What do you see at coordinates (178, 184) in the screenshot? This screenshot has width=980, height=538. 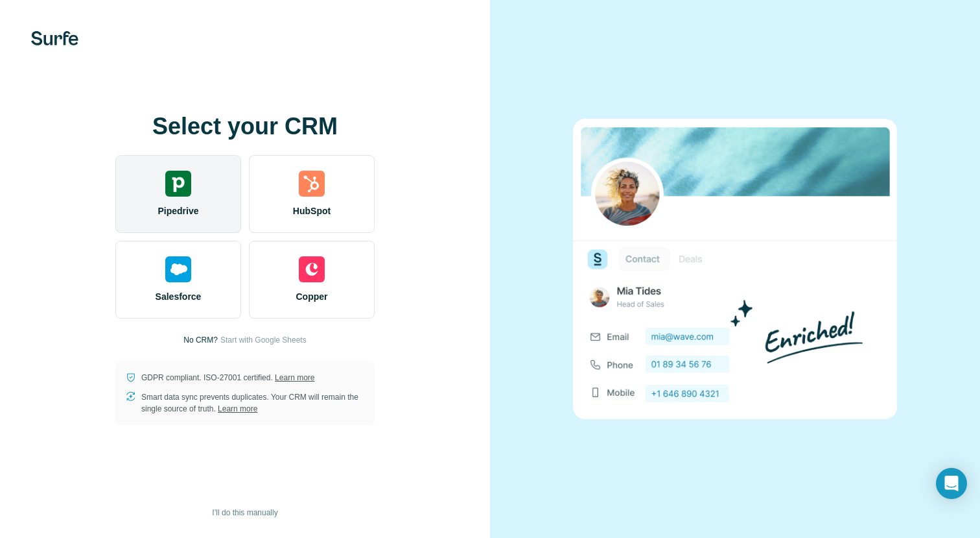 I see `img: pipedrive's logo` at bounding box center [178, 184].